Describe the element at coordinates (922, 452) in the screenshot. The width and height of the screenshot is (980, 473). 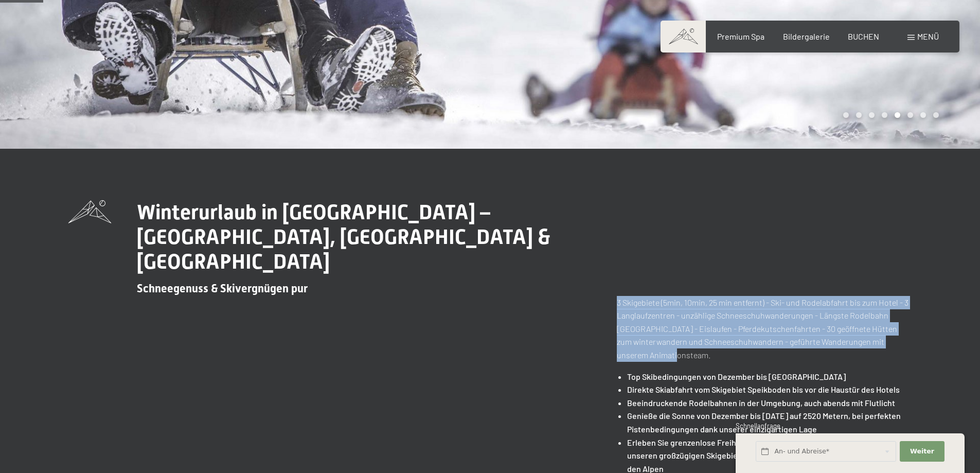
I see `span: Weiter` at that location.